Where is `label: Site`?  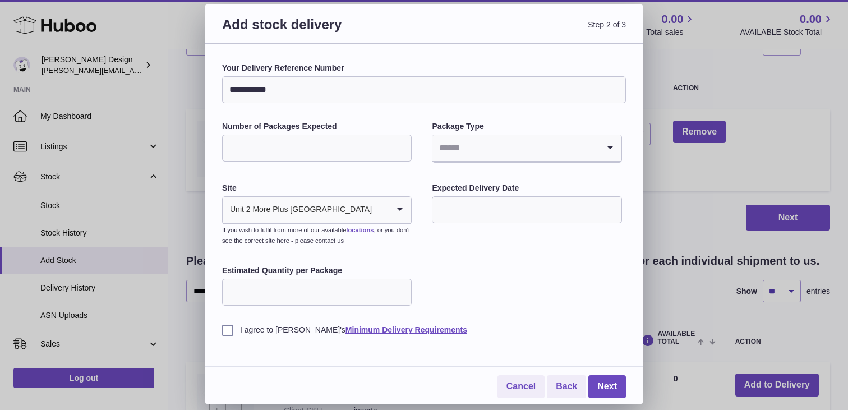 label: Site is located at coordinates (317, 188).